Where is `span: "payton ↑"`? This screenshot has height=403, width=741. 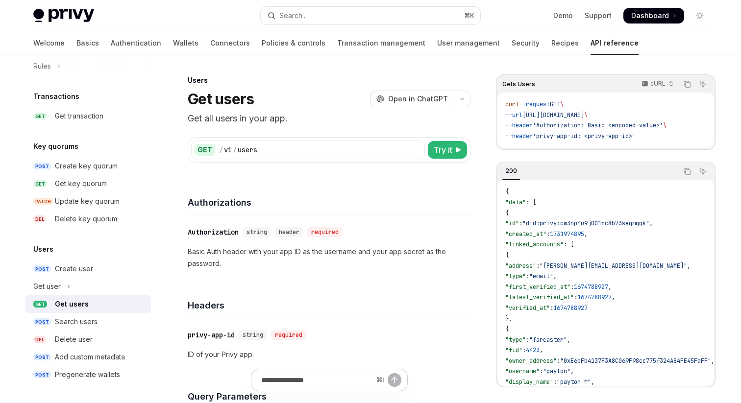
span: "payton ↑" is located at coordinates (574, 382).